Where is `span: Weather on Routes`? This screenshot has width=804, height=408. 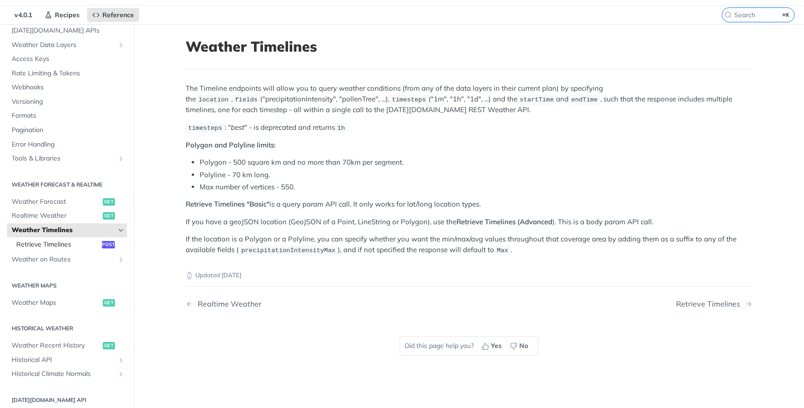 span: Weather on Routes is located at coordinates (63, 260).